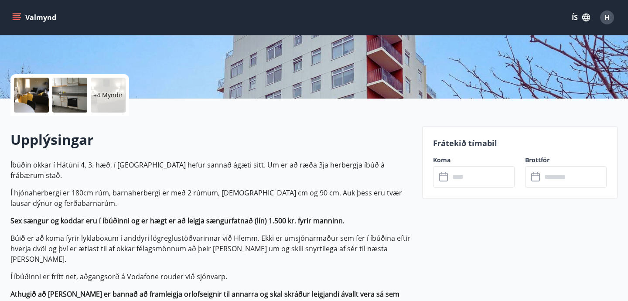 This screenshot has height=301, width=628. What do you see at coordinates (108, 95) in the screenshot?
I see `p: +4 Myndir` at bounding box center [108, 95].